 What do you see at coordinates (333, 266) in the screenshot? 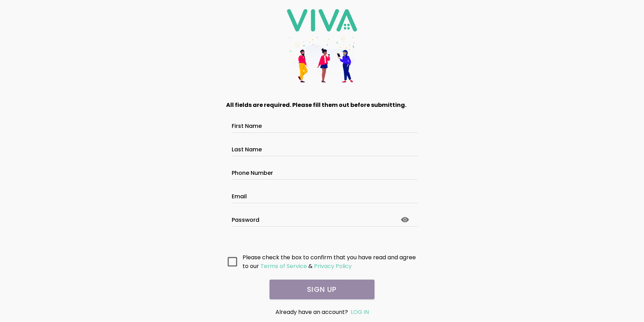
I see `ion-text: Privacy Policy` at bounding box center [333, 266].